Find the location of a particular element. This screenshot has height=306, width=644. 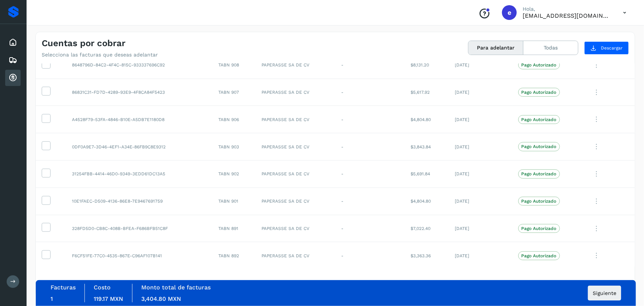

span: Siguiente is located at coordinates (604, 293).